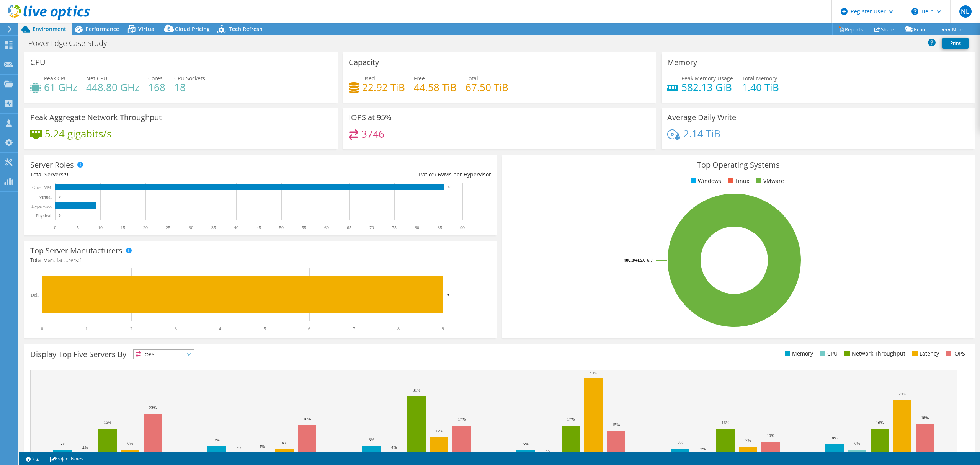 This screenshot has width=980, height=465. What do you see at coordinates (67, 174) in the screenshot?
I see `span: 9` at bounding box center [67, 174].